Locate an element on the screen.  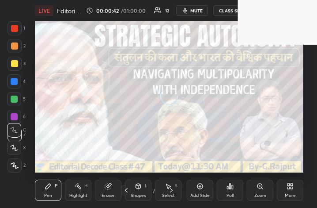
div: Pen is located at coordinates (48, 195).